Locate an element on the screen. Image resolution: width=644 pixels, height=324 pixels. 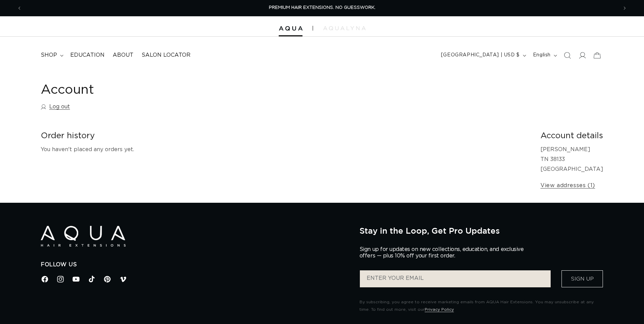
a: Privacy Policy is located at coordinates (439, 309).